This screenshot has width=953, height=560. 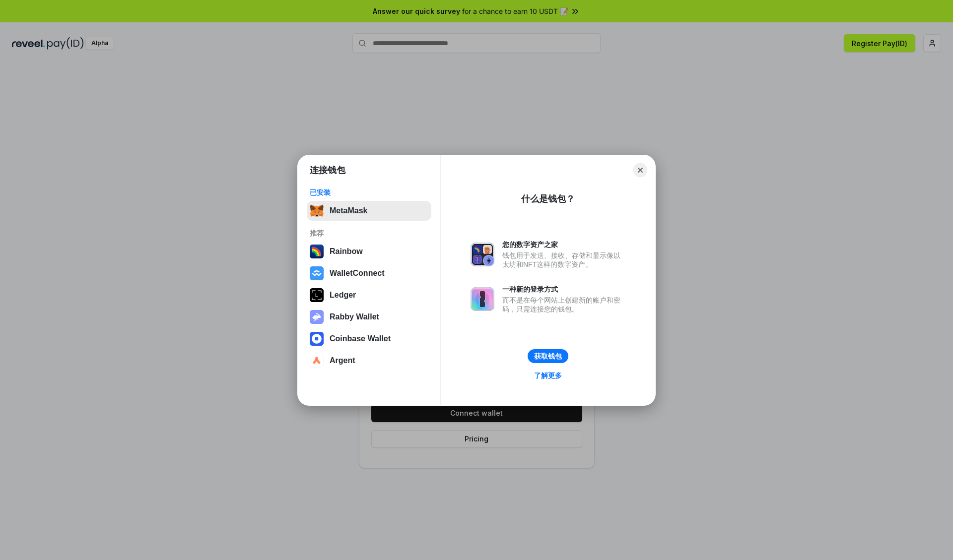 I want to click on div: 而不是在每个网站上创建新的账户和密码，只需连接您的钱包。, so click(x=564, y=304).